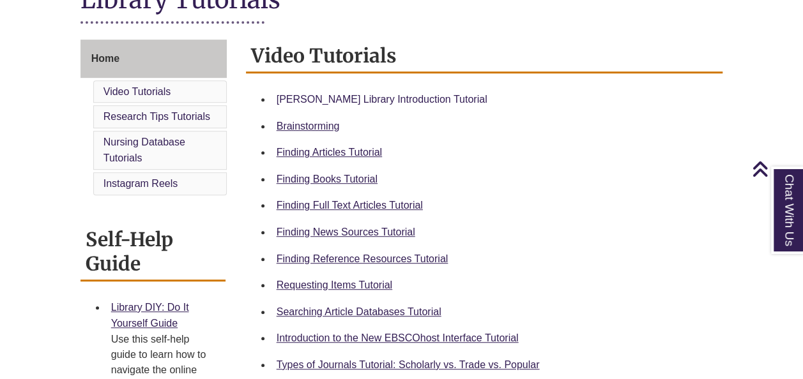 The height and width of the screenshot is (379, 803). Describe the element at coordinates (137, 91) in the screenshot. I see `a: Video Tutorials` at that location.